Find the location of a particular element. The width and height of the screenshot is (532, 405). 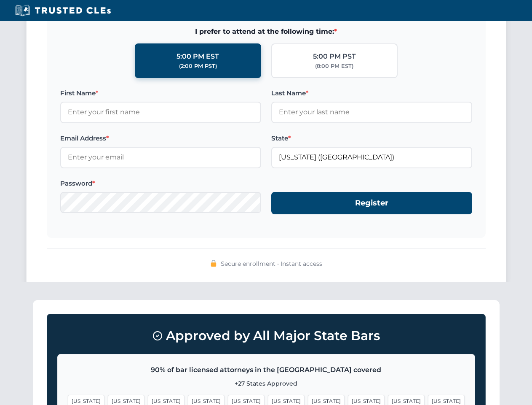

label: State is located at coordinates (371, 138).